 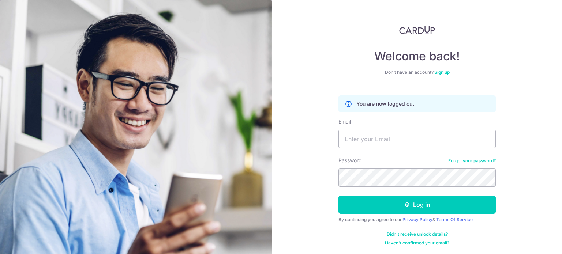 I want to click on a: Forgot your password?, so click(x=472, y=161).